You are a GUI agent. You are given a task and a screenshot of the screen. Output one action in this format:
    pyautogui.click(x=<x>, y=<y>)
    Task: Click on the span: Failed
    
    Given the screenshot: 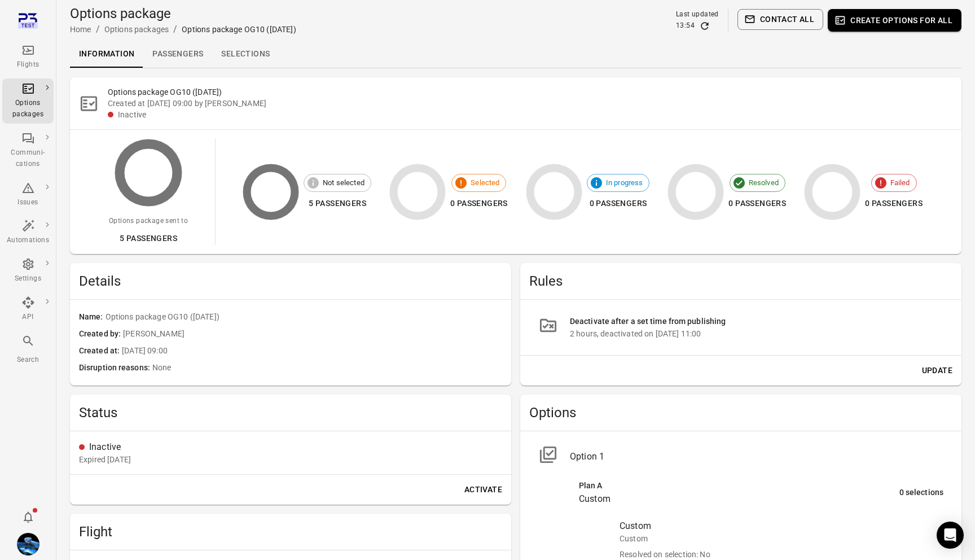 What is the action you would take?
    pyautogui.click(x=900, y=183)
    